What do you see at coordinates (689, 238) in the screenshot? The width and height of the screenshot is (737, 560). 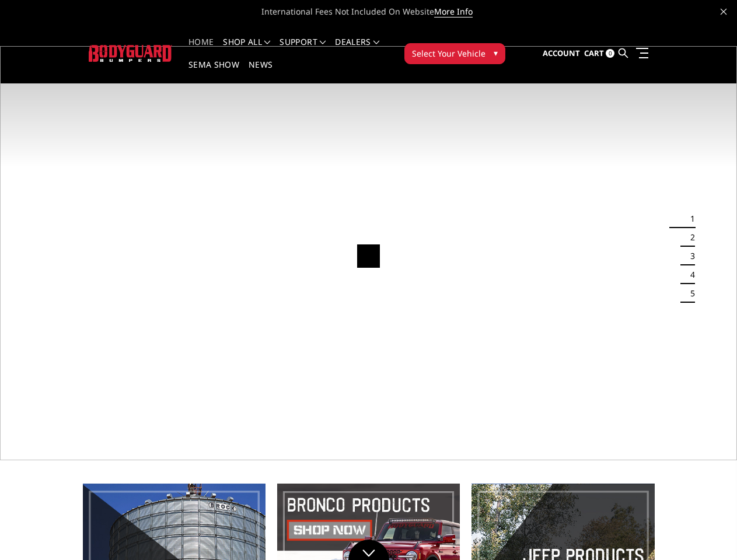 I see `button: 2 of 5` at bounding box center [689, 238].